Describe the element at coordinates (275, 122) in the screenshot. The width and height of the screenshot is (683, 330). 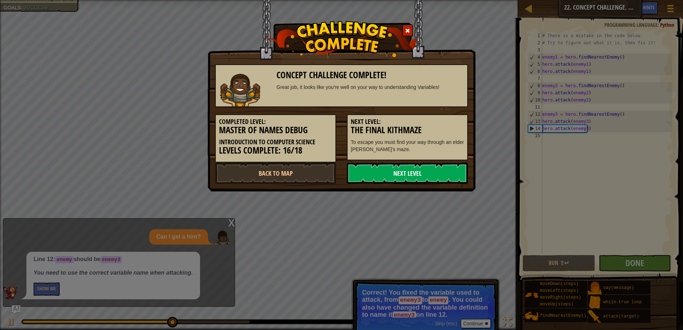
I see `h5: Completed Level:` at that location.